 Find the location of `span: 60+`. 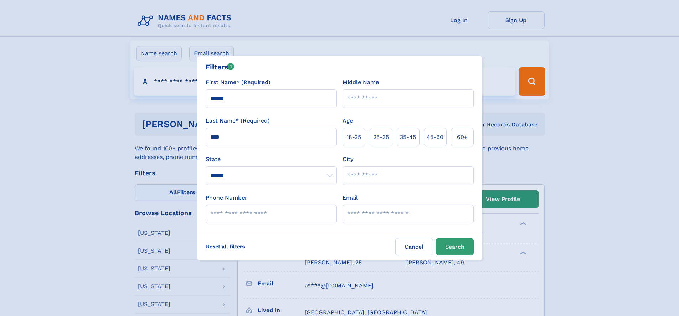

span: 60+ is located at coordinates (463, 137).